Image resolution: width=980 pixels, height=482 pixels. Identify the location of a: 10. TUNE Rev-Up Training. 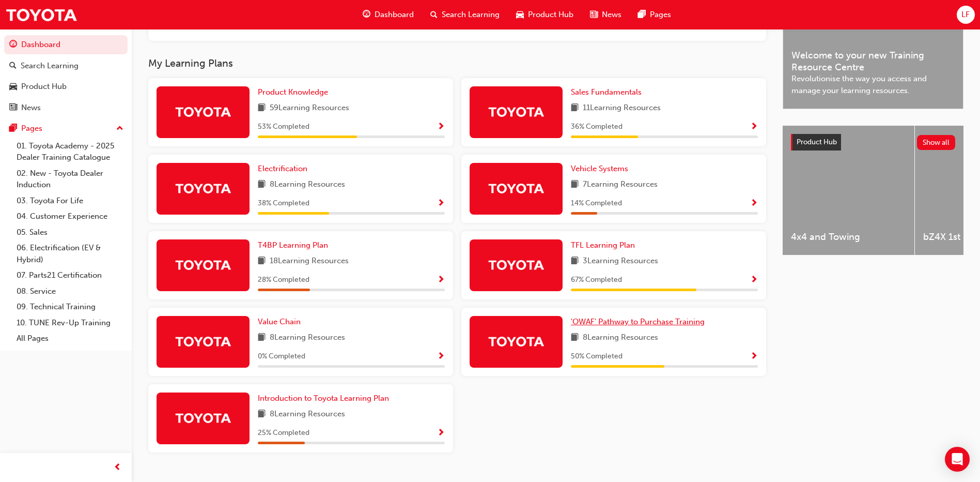
(69, 322).